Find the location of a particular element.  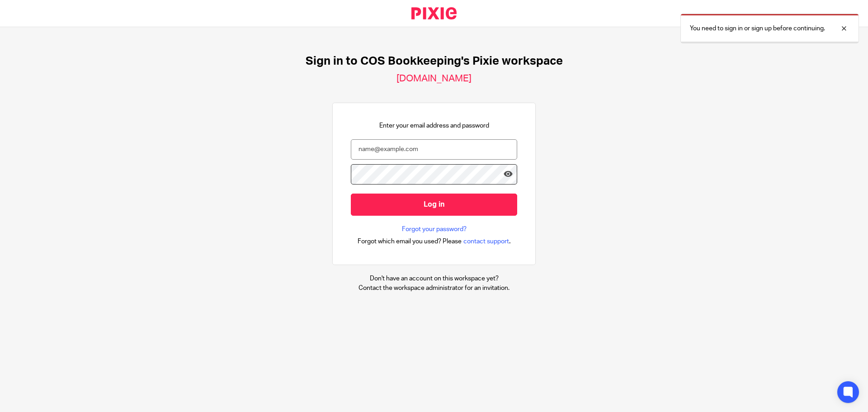

input: name@example.com is located at coordinates (434, 149).